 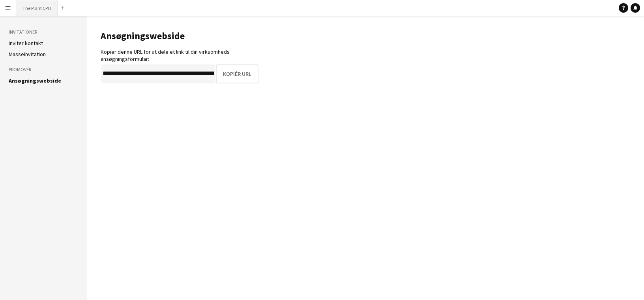 What do you see at coordinates (43, 32) in the screenshot?
I see `h3: Invitationer` at bounding box center [43, 32].